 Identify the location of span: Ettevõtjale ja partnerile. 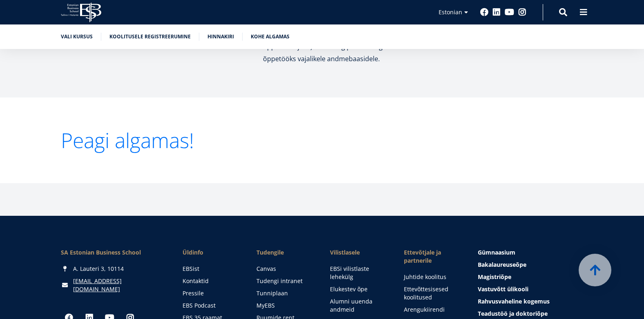
(432, 256).